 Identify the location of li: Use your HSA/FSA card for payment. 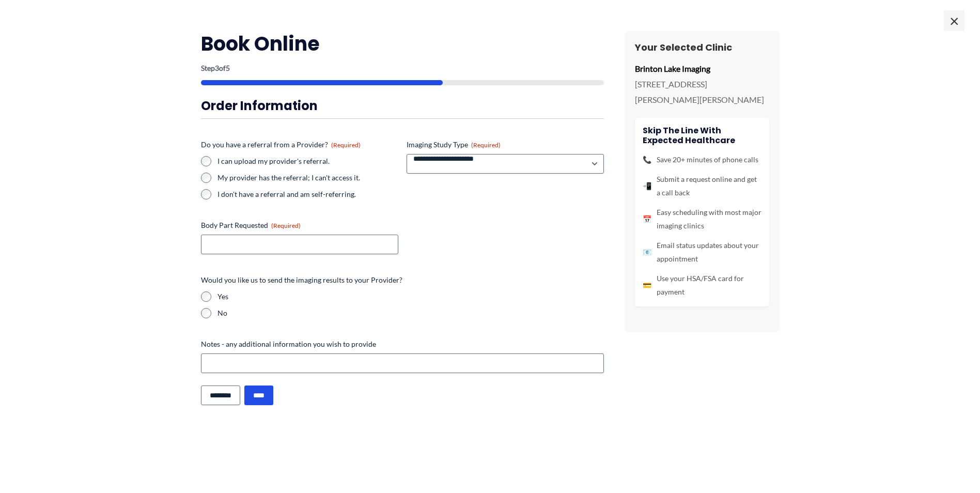
(702, 285).